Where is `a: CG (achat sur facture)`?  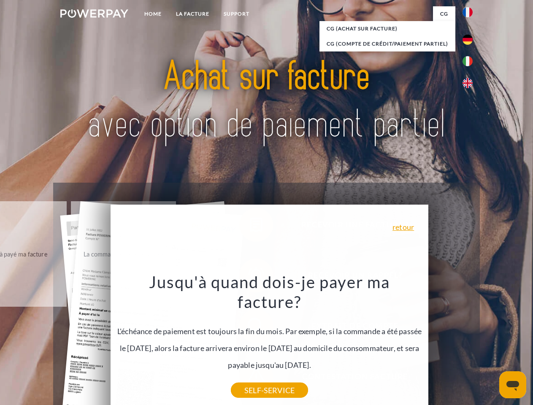 a: CG (achat sur facture) is located at coordinates (388, 29).